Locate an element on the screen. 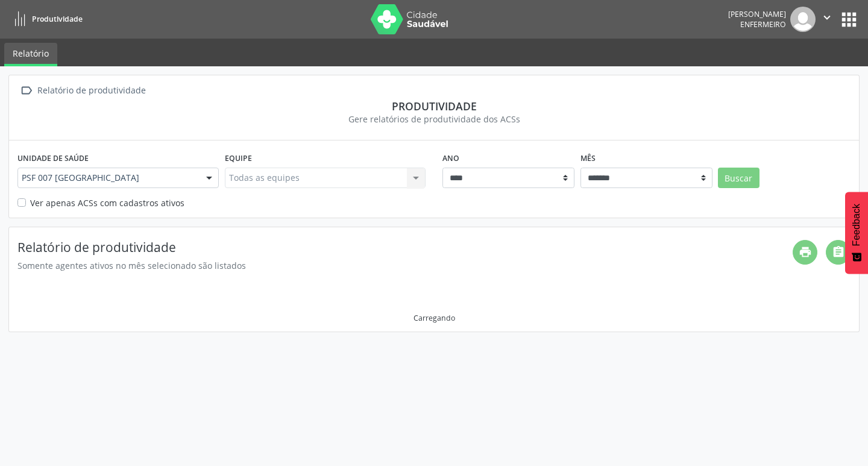  div: Produtividade is located at coordinates (434, 106).